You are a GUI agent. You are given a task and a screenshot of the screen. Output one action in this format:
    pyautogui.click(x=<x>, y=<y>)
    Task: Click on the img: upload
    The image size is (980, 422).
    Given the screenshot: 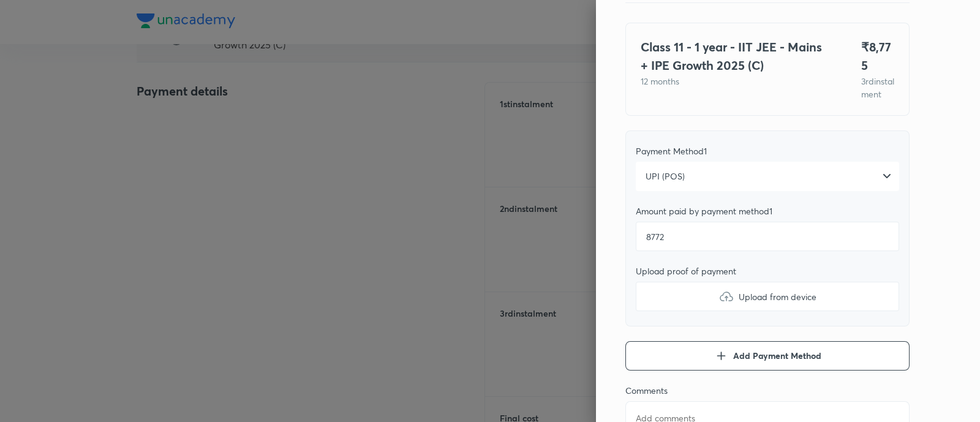 What is the action you would take?
    pyautogui.click(x=727, y=297)
    